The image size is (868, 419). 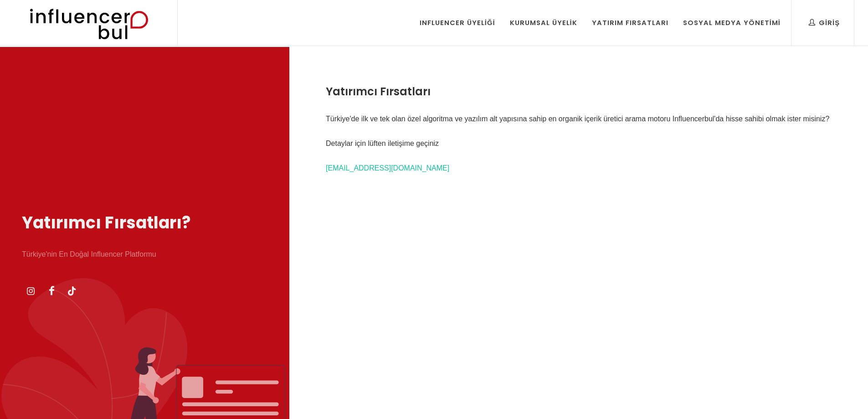 What do you see at coordinates (579, 143) in the screenshot?
I see `p: Detaylar için lüften iletişime geçiniz` at bounding box center [579, 143].